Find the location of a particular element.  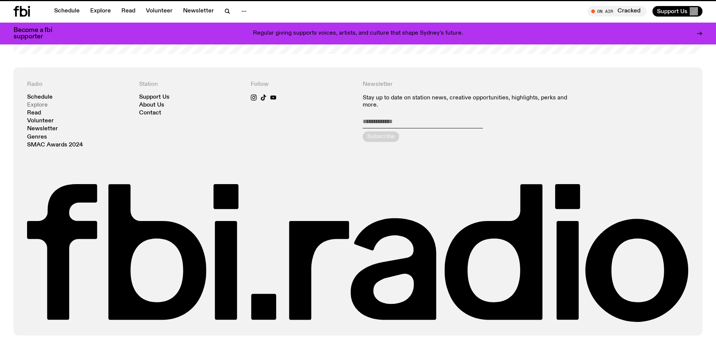

a: Genres is located at coordinates (37, 137).